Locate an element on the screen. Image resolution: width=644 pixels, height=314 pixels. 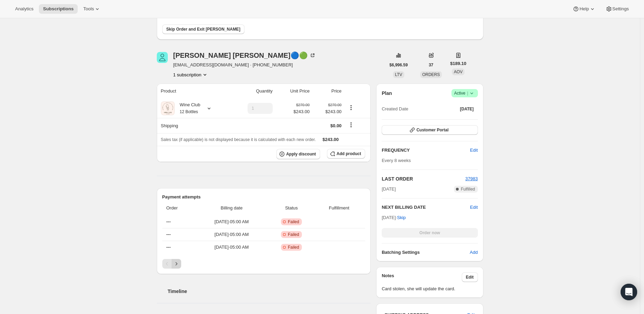
button: Add product is located at coordinates (346, 154).